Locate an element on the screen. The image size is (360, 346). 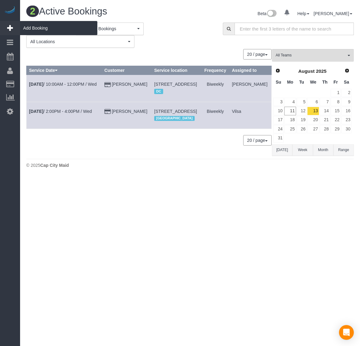
button: Week is located at coordinates (302, 150).